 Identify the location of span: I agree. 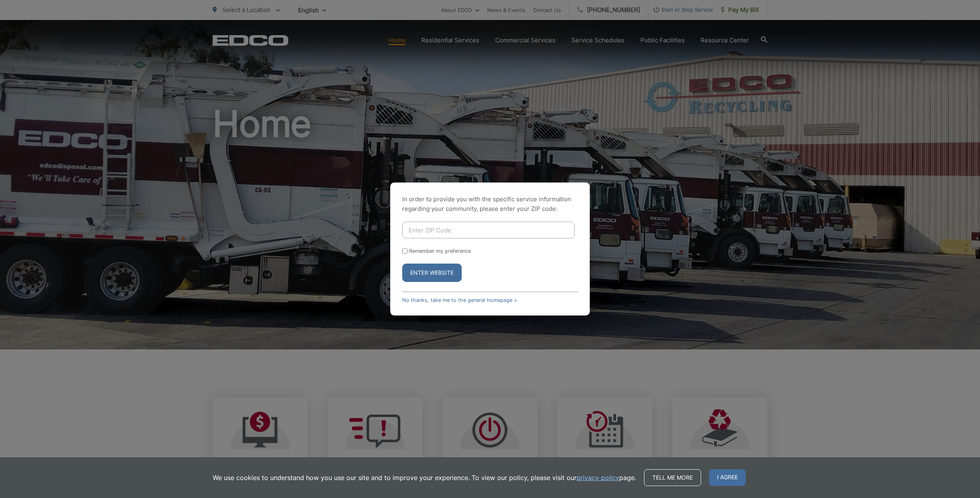
(727, 477).